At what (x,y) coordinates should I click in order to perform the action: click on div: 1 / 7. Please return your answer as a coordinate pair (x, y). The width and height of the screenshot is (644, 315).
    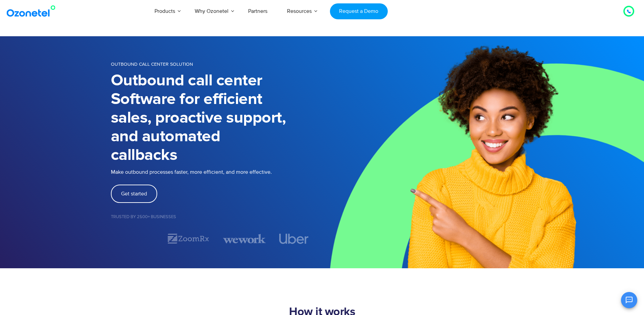
    Looking at the image, I should click on (132, 238).